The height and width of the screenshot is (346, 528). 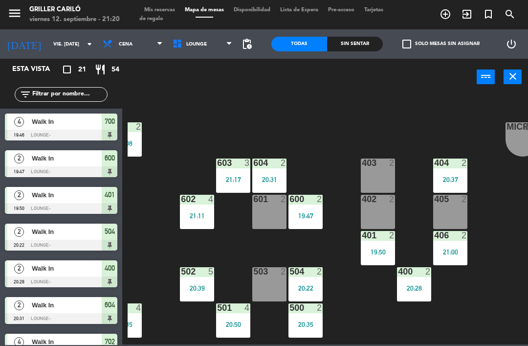 I want to click on span: 504, so click(x=110, y=231).